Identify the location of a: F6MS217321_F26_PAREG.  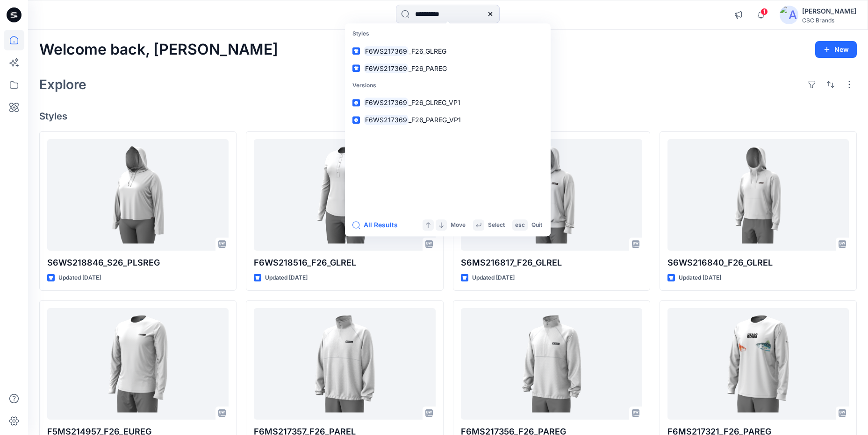
(758, 363).